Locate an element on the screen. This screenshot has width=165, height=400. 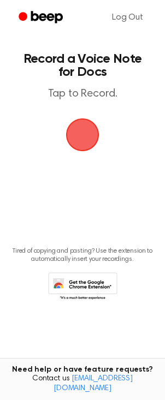
a: Log Out is located at coordinates (127, 17).